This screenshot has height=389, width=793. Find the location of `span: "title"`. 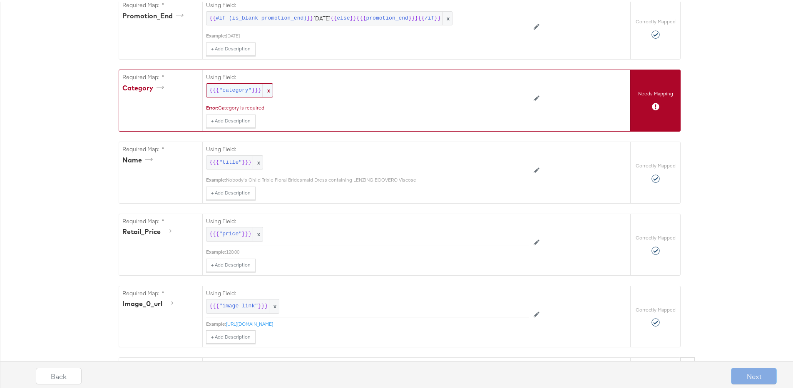

span: "title" is located at coordinates (230, 161).